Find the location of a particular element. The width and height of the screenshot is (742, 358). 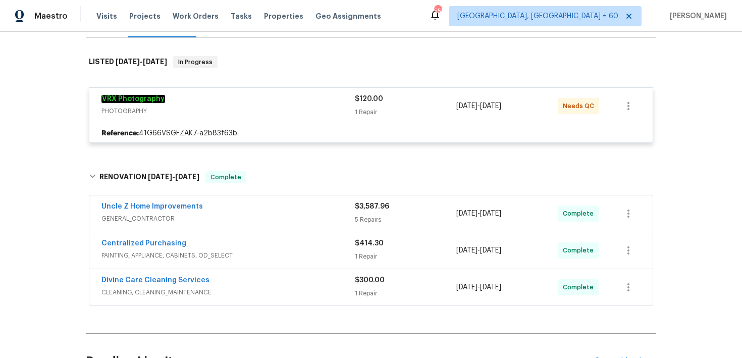

span: PHOTOGRAPHY is located at coordinates (228, 111).